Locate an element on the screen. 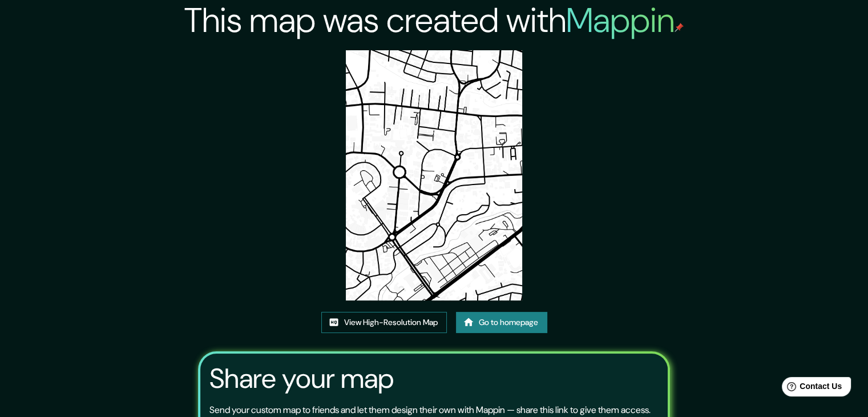  h3: Share your map is located at coordinates (301, 379).